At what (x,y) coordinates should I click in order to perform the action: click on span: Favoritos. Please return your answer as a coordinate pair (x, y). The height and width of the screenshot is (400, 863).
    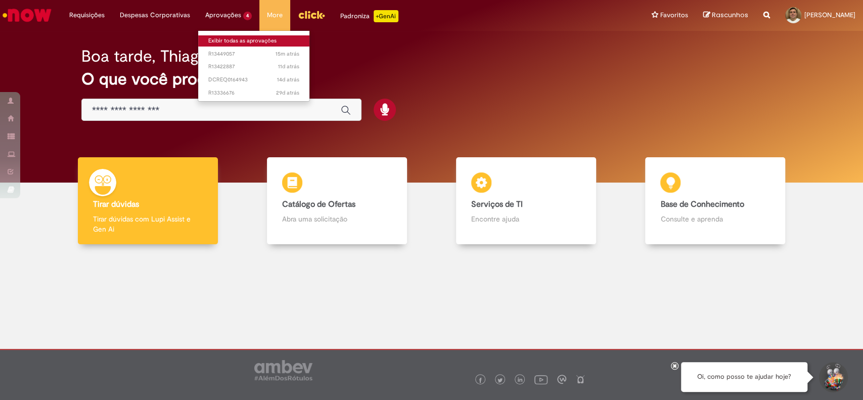
    Looking at the image, I should click on (674, 15).